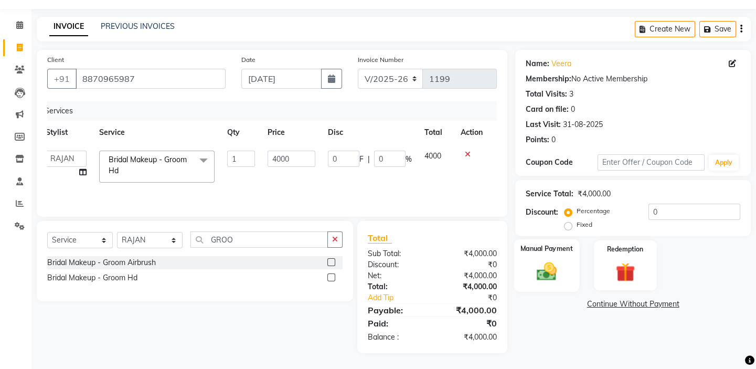  I want to click on input: Search or Scan, so click(259, 239).